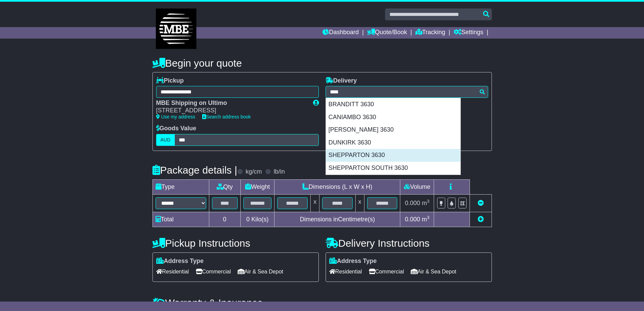 Image resolution: width=644 pixels, height=311 pixels. What do you see at coordinates (176, 129) in the screenshot?
I see `label: Goods Value` at bounding box center [176, 129].